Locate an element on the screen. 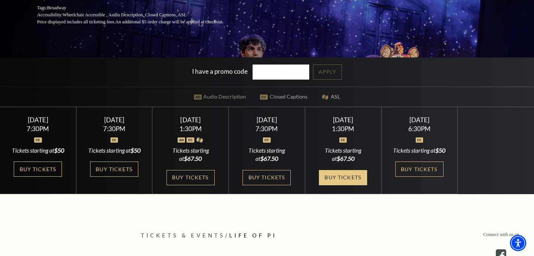 The height and width of the screenshot is (256, 534). span: Wheelchair Accessible , Audio Description, Closed Captions, ASL is located at coordinates (125, 15).